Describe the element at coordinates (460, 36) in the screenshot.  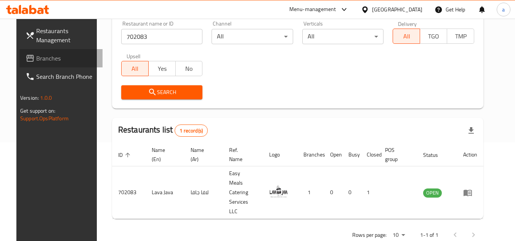
I see `button: TMP` at that location.